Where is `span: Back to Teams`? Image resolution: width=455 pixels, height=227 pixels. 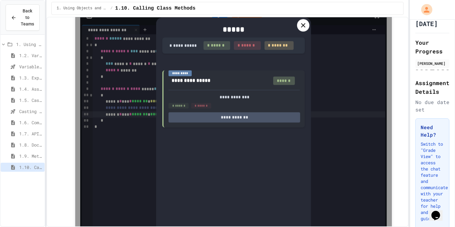
span: Back to Teams is located at coordinates (27, 17).